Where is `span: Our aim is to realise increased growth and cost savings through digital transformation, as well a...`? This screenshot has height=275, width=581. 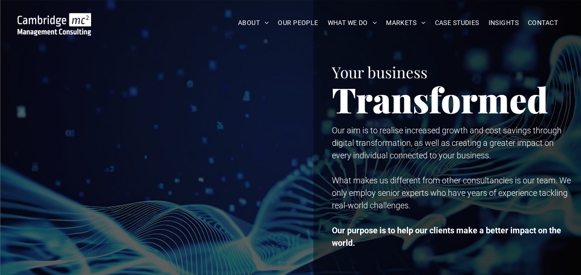
span: Our aim is to realise increased growth and cost savings through digital transformation, as well a... is located at coordinates (447, 142).